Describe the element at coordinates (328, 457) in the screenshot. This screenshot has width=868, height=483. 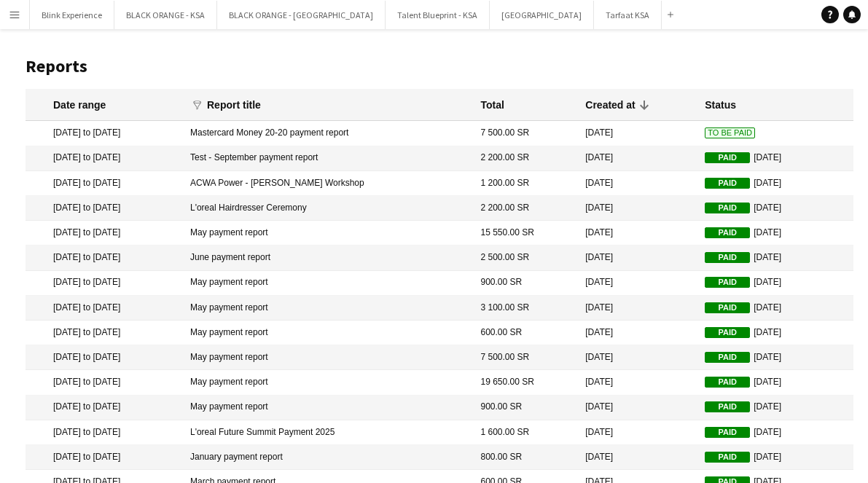
I see `mat-cell: January payment report` at that location.